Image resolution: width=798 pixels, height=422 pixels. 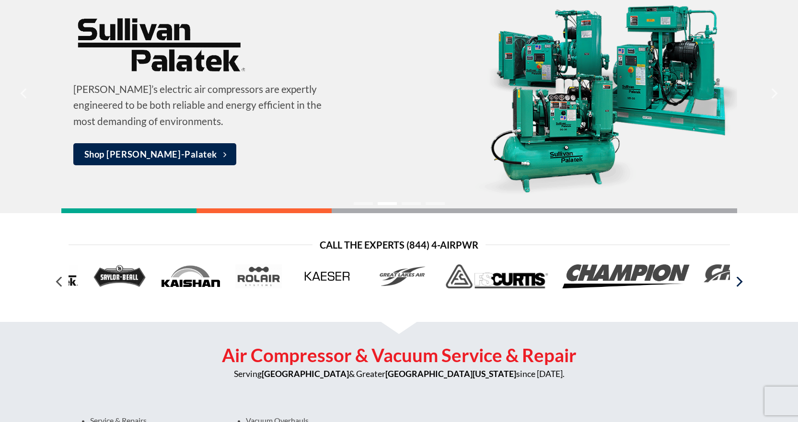 What do you see at coordinates (387, 204) in the screenshot?
I see `li: Page dot 2` at bounding box center [387, 204].